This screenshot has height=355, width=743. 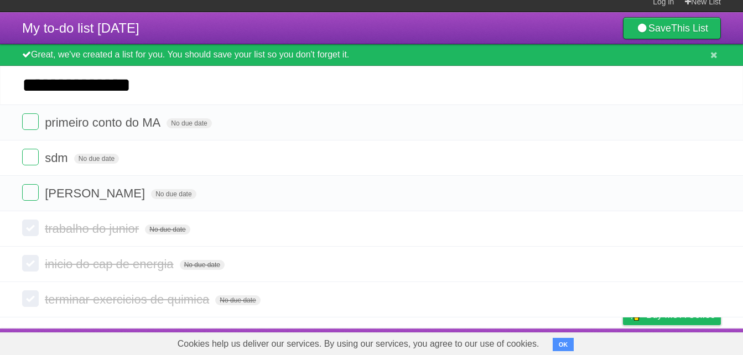 What do you see at coordinates (563, 344) in the screenshot?
I see `button: OK` at bounding box center [563, 344].